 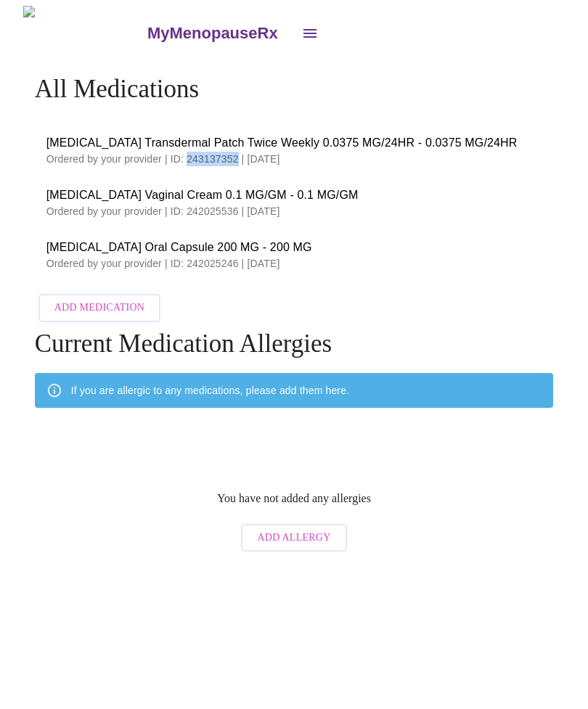 I want to click on h3: MyMenopauseRx, so click(x=212, y=34).